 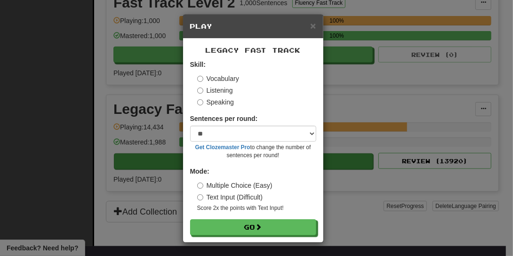 What do you see at coordinates (313, 25) in the screenshot?
I see `button: Close` at bounding box center [313, 25].